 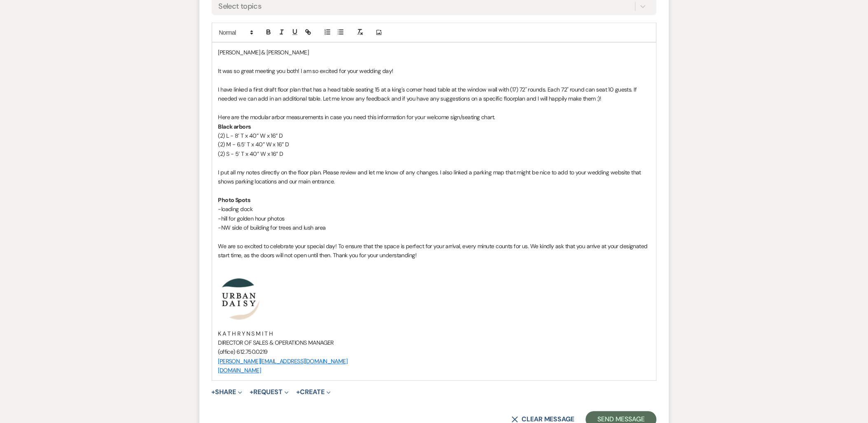 I want to click on strong: Black arbors, so click(x=234, y=127).